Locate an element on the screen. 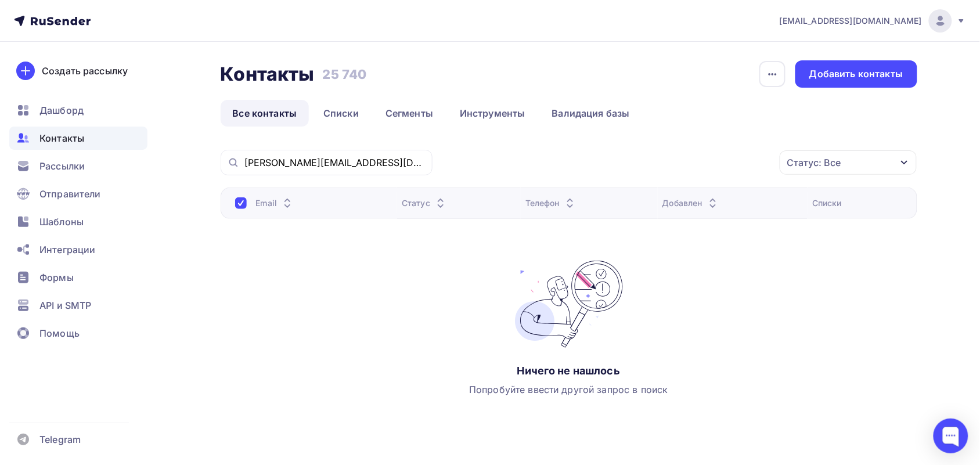 The image size is (980, 465). div: Попробуйте ввести другой запрос в поиск is located at coordinates (568, 390).